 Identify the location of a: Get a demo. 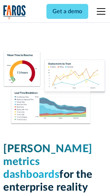
(67, 11).